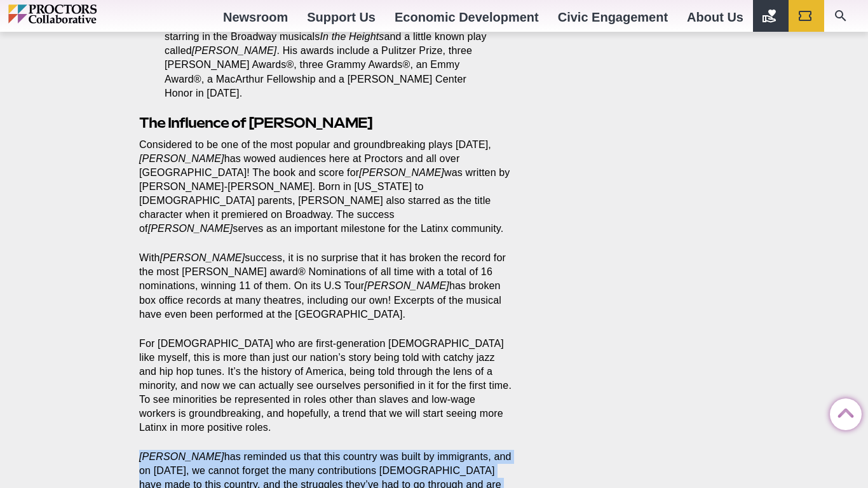 The image size is (868, 488). What do you see at coordinates (329, 58) in the screenshot?
I see `li: – Widely known for creating and starring in the Broadway musicals and a little known play called ...` at bounding box center [329, 58].